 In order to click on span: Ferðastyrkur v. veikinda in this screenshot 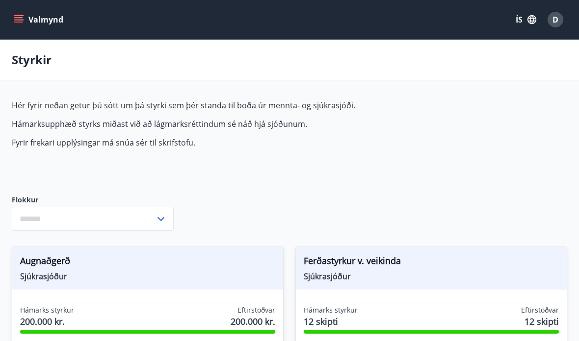, I will do `click(431, 263)`.